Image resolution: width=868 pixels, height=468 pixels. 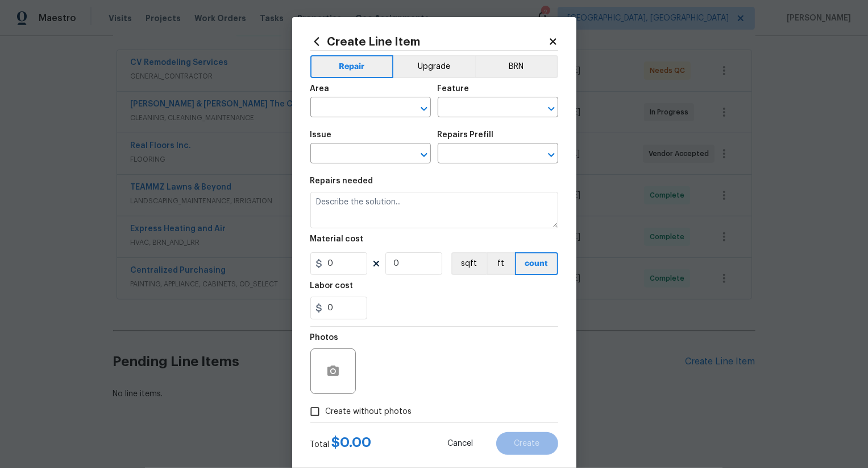 What do you see at coordinates (352, 442) in the screenshot?
I see `span: $ 0.00` at bounding box center [352, 442].